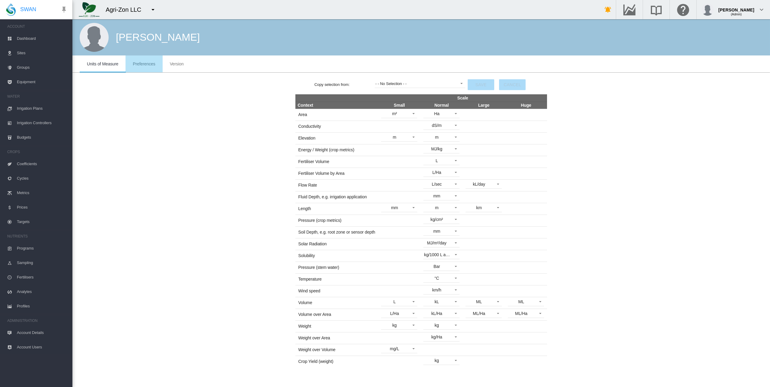  What do you see at coordinates (436, 337) in the screenshot?
I see `div: kg/Ha` at bounding box center [436, 337].